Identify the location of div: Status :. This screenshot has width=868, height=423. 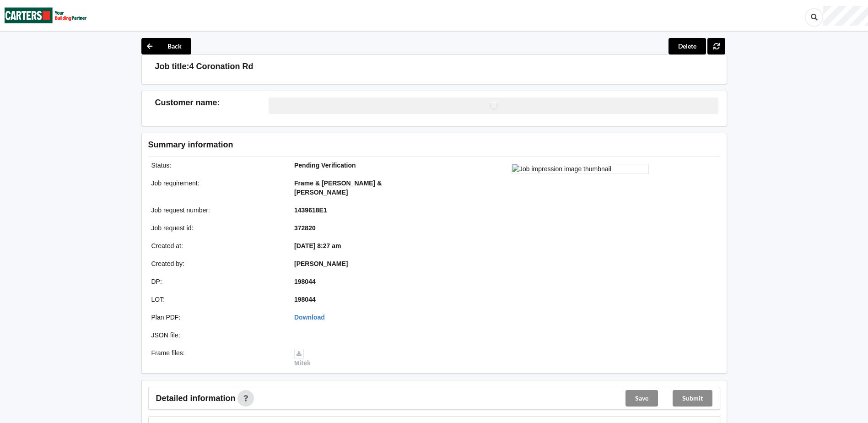
(217, 166).